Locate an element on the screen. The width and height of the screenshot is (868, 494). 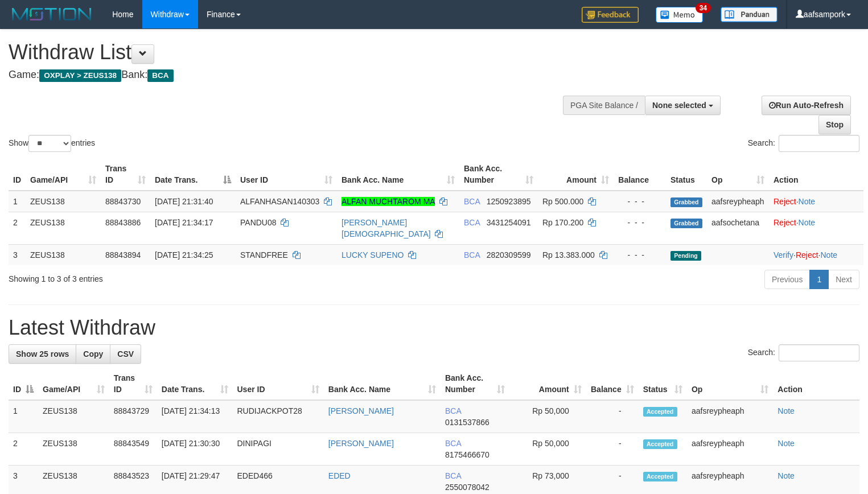
span: Copy 2550078042 to clipboard is located at coordinates (468, 487).